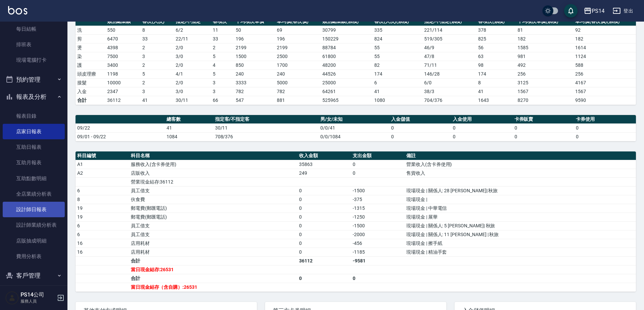 Image resolution: width=644 pixels, height=310 pixels. I want to click on td: 0/0/41, so click(354, 128).